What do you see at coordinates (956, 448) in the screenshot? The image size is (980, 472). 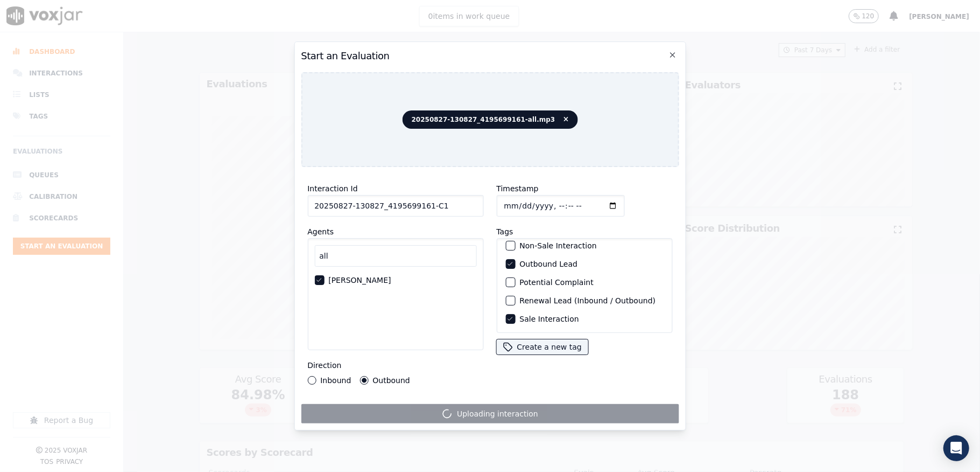 I see `div: Open Intercom Messenger` at bounding box center [956, 448].